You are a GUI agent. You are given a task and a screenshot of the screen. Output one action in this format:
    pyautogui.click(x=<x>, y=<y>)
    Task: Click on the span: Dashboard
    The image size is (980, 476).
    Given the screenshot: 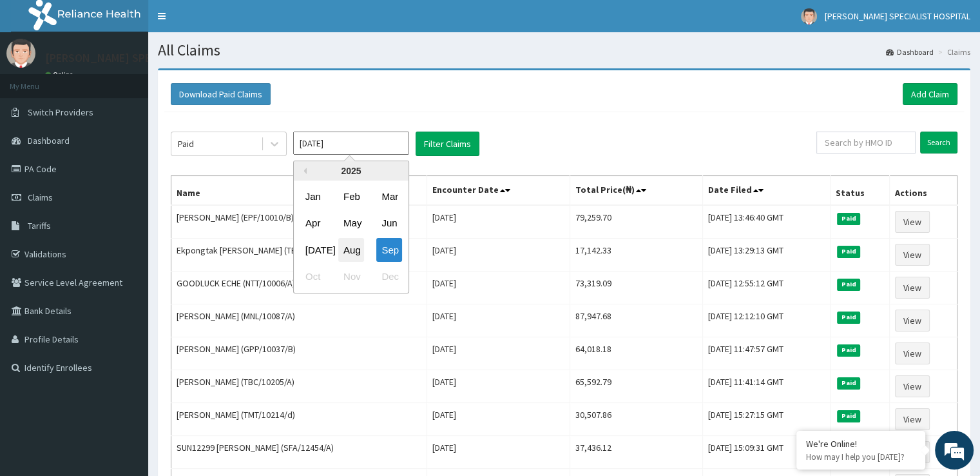 What is the action you would take?
    pyautogui.click(x=49, y=140)
    